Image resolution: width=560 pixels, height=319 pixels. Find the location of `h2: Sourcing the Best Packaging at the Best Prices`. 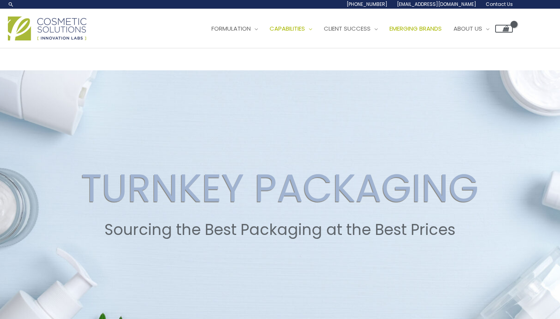

h2: Sourcing the Best Packaging at the Best Prices is located at coordinates (280, 230).